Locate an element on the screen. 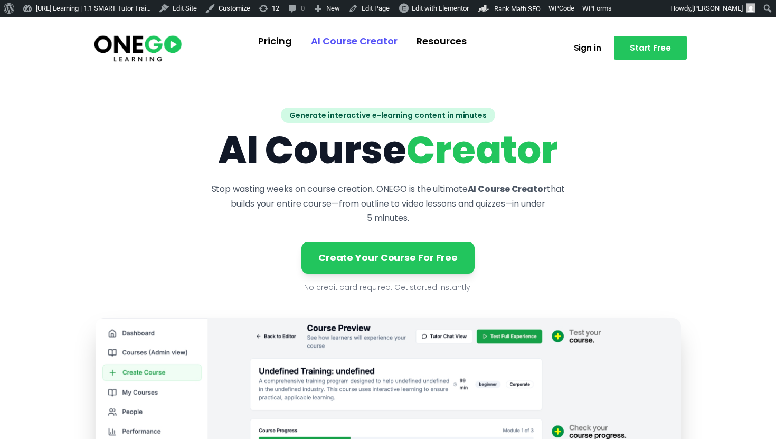 This screenshot has width=776, height=439. a: Create Your Course For Free is located at coordinates (388, 258).